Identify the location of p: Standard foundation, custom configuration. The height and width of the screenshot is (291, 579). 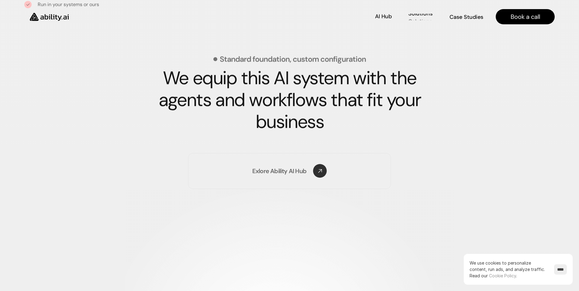
(293, 59).